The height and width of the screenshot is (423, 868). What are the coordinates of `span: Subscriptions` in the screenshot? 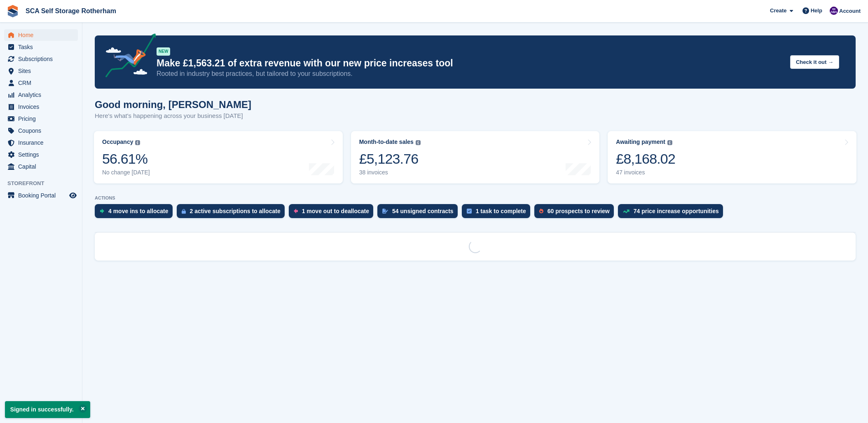 It's located at (43, 59).